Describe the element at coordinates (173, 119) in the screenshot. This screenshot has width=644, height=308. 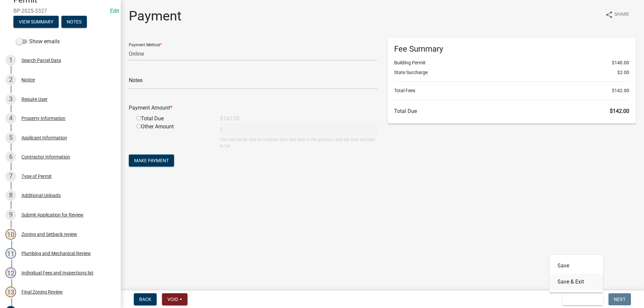
I see `div: Total Due` at that location.